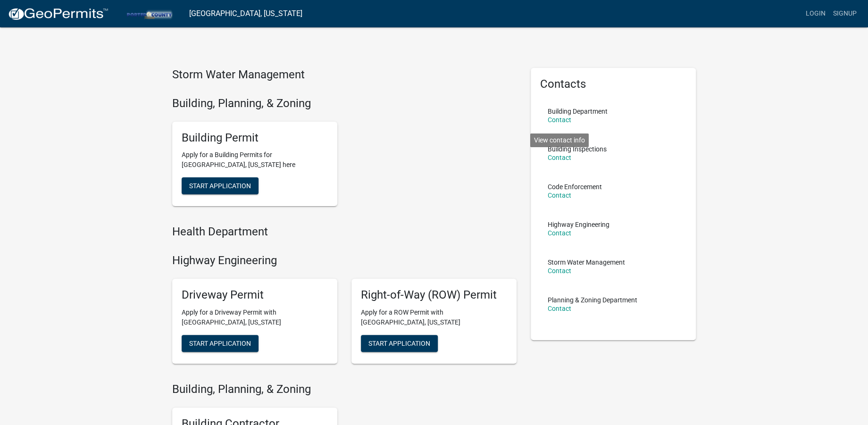 The width and height of the screenshot is (868, 425). What do you see at coordinates (577, 111) in the screenshot?
I see `p: Building Department` at bounding box center [577, 111].